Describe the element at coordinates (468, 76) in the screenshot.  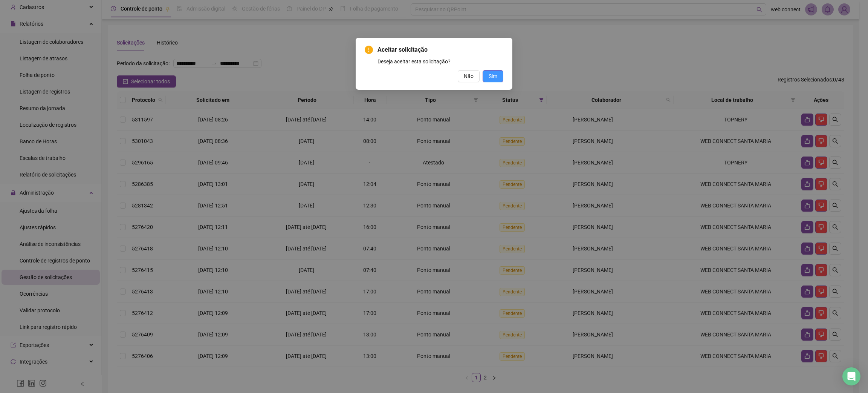
I see `span: Não` at that location.